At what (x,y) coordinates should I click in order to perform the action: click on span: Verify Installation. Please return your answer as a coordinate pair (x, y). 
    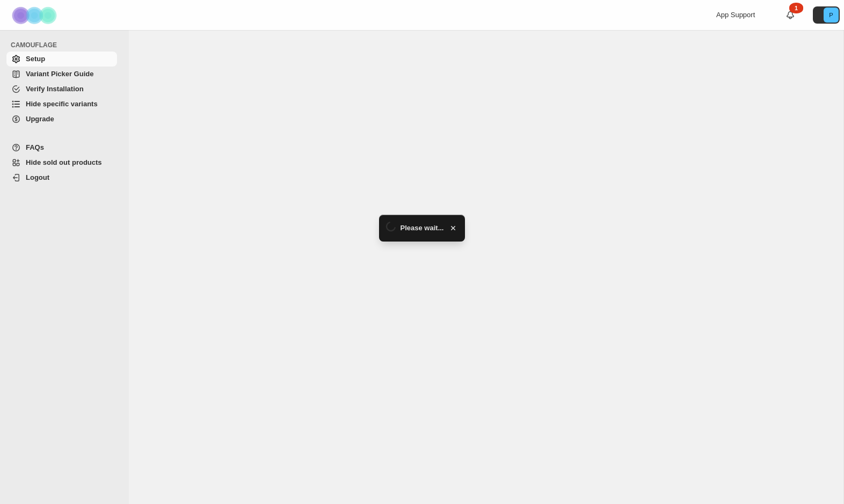
    Looking at the image, I should click on (55, 89).